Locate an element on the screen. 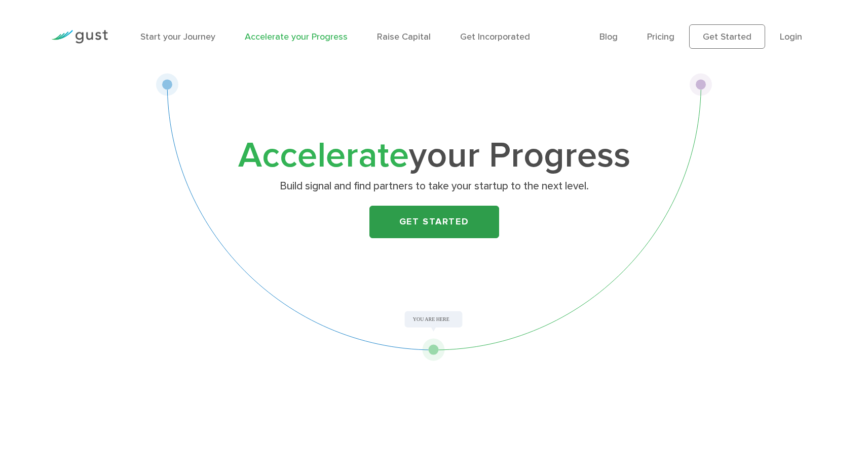 Image resolution: width=868 pixels, height=453 pixels. a: Get Incorporated is located at coordinates (496, 36).